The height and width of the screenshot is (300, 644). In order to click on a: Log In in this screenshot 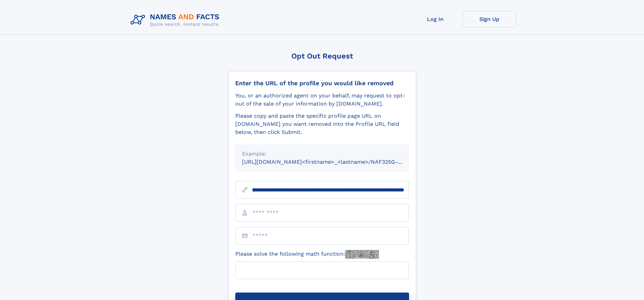, I will do `click(435, 19)`.